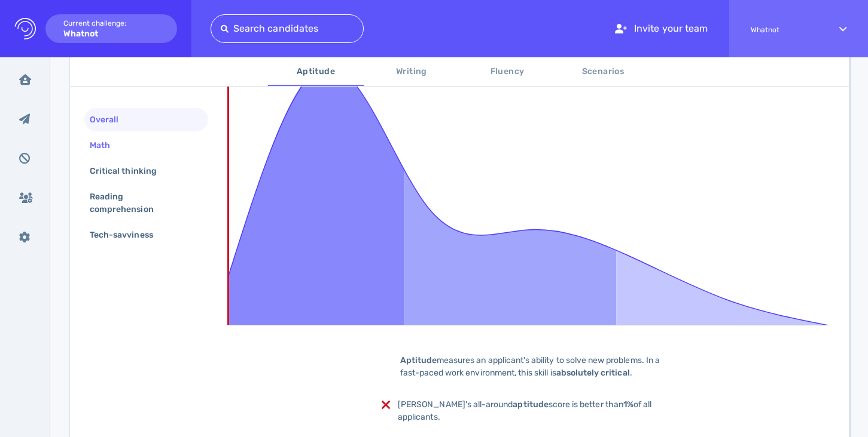  Describe the element at coordinates (531, 366) in the screenshot. I see `div: measures an applicant's ability to solve new problems. In a fast-paced work environment, this ski...` at that location.